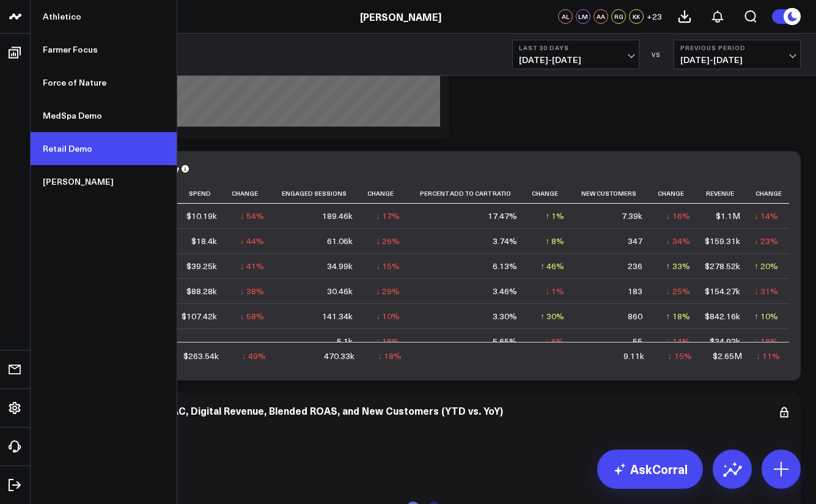 This screenshot has width=816, height=504. What do you see at coordinates (388, 316) in the screenshot?
I see `div: ↓ 10%` at bounding box center [388, 316].